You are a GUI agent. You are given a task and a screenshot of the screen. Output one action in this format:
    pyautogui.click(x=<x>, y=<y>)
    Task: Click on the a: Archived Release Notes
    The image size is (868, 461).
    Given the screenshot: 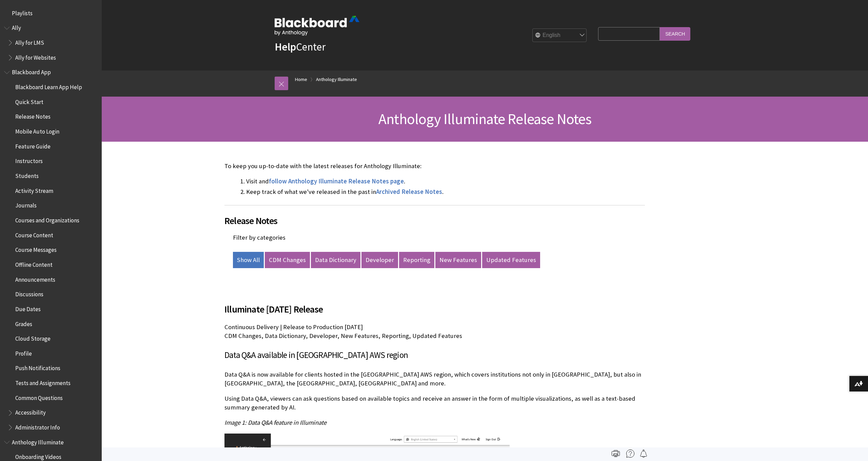 What is the action you would take?
    pyautogui.click(x=409, y=192)
    